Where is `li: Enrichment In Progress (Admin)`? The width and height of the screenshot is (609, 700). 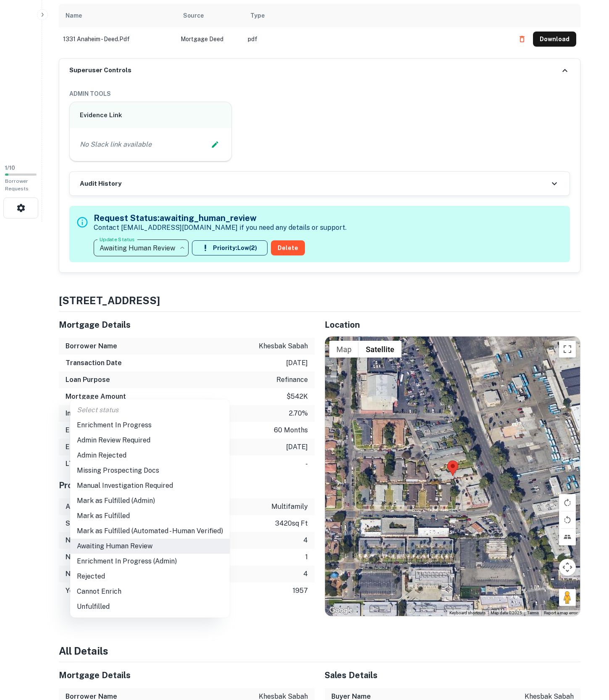 li: Enrichment In Progress (Admin) is located at coordinates (150, 562).